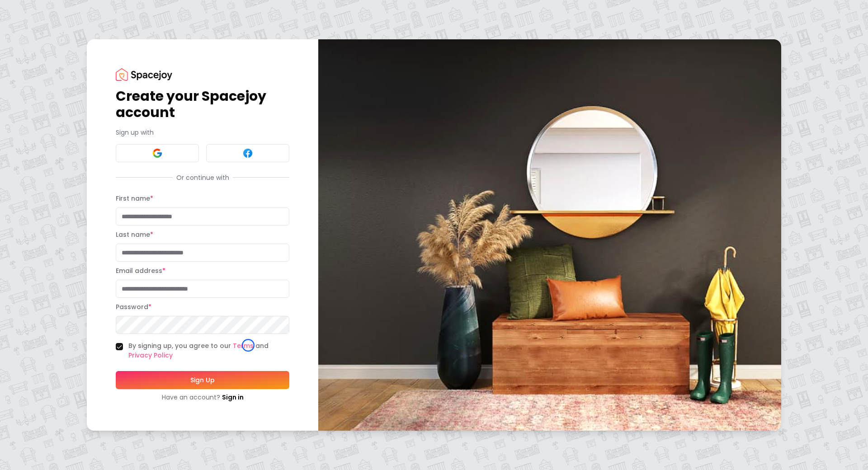  What do you see at coordinates (550, 235) in the screenshot?
I see `img: banner` at bounding box center [550, 235].